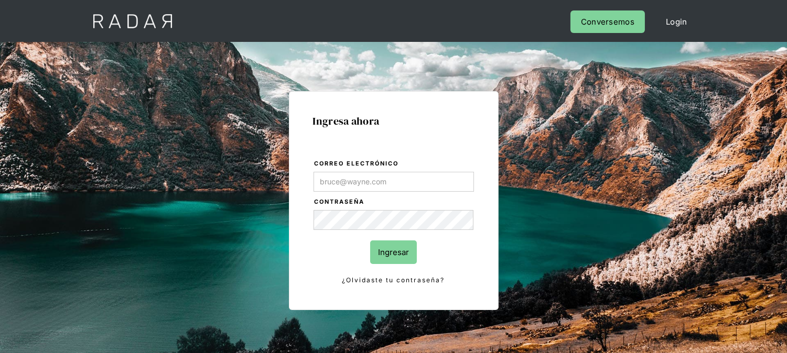 This screenshot has height=353, width=787. Describe the element at coordinates (608, 21) in the screenshot. I see `a: Conversemos` at that location.